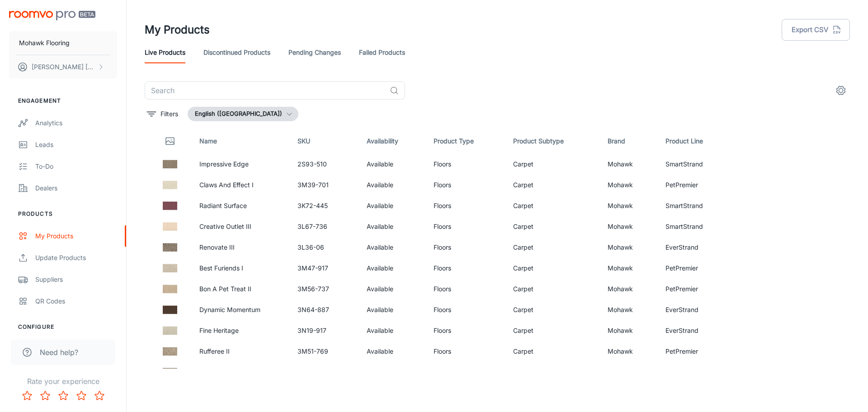 The image size is (868, 412). What do you see at coordinates (324, 351) in the screenshot?
I see `td: 3M51-769` at bounding box center [324, 351].